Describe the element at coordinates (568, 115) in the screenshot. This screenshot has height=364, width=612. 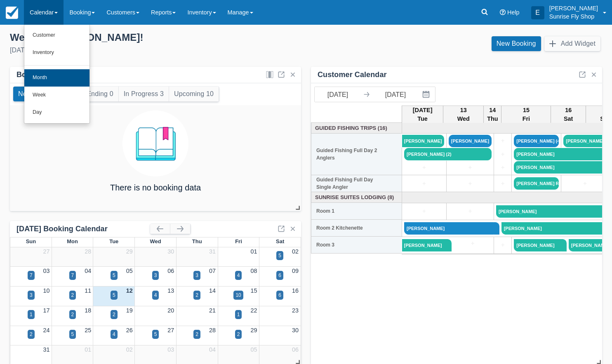
I see `th: 16 Sat` at that location.